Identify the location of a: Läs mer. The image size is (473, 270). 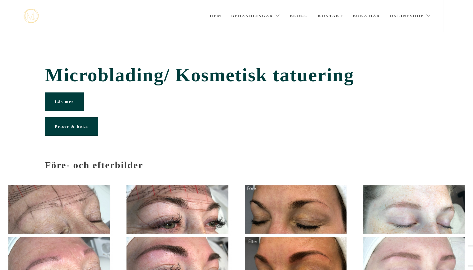
(64, 102).